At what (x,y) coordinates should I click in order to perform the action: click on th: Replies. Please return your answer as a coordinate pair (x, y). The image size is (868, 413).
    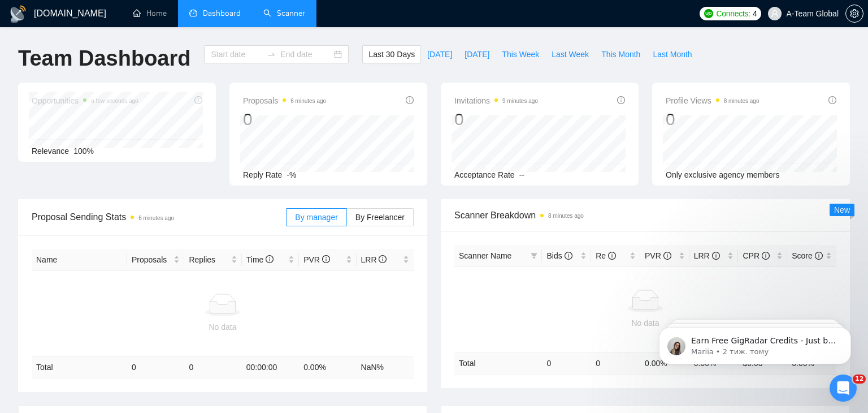
    Looking at the image, I should click on (212, 259).